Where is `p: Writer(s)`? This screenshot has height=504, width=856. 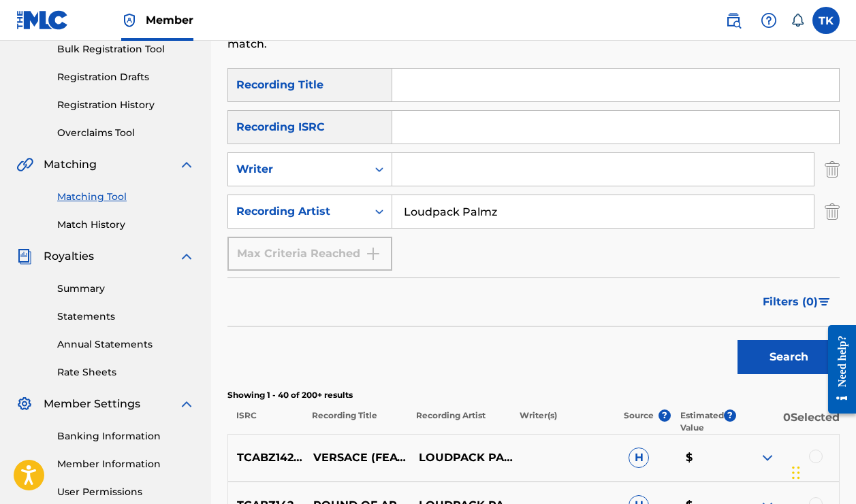
p: Writer(s) is located at coordinates (563, 422).